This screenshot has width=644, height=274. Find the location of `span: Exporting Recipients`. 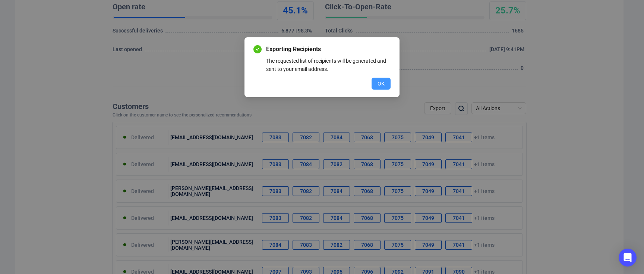

span: Exporting Recipients is located at coordinates (329, 50).